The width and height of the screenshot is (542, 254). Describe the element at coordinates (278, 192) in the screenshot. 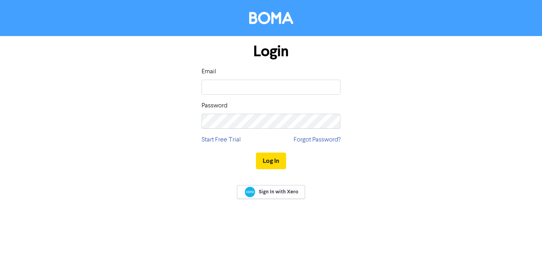

I see `span: Sign In with Xero` at that location.